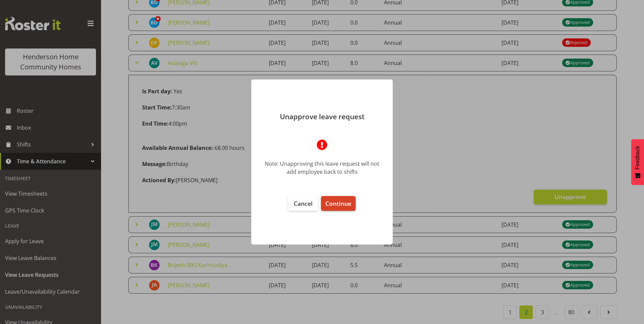 This screenshot has width=644, height=324. What do you see at coordinates (338, 204) in the screenshot?
I see `span: Continue` at bounding box center [338, 204].